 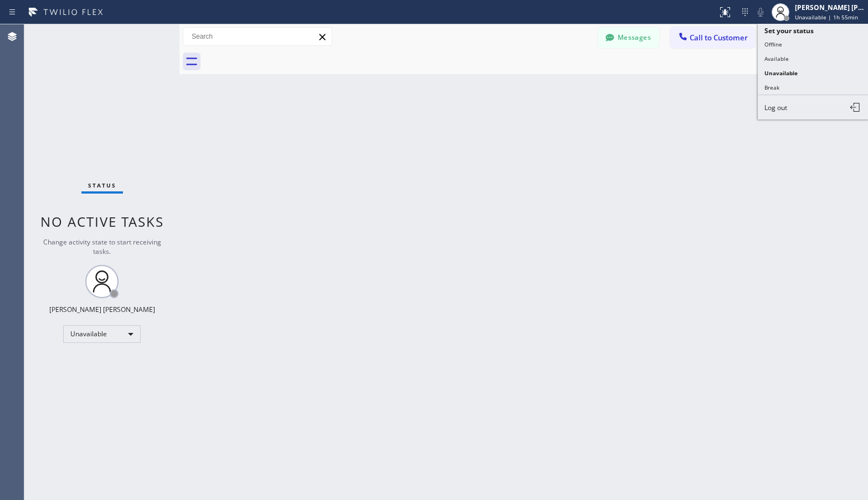 I want to click on div: Unavailable, so click(x=102, y=334).